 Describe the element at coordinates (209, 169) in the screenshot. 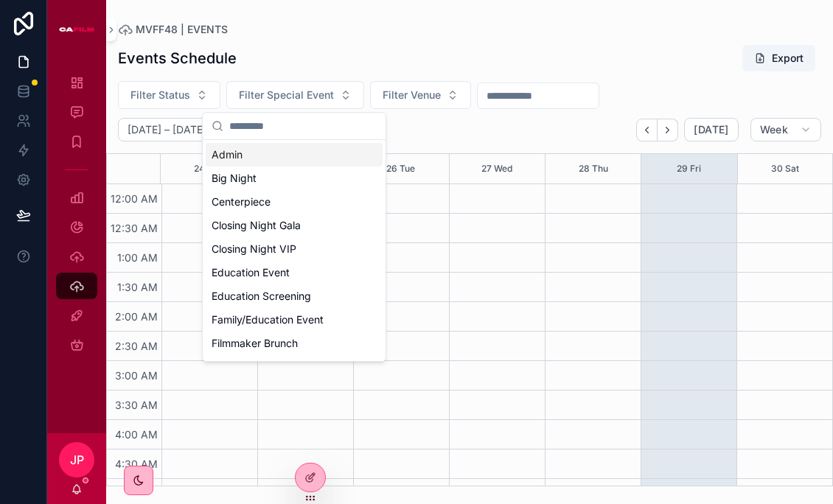

I see `div: 24 Sun` at that location.